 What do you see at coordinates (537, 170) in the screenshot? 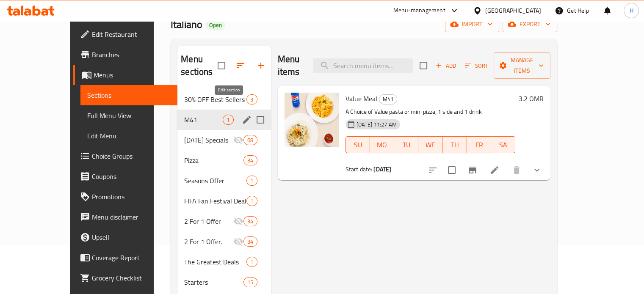
I see `svg: Show Choices` at bounding box center [537, 170].